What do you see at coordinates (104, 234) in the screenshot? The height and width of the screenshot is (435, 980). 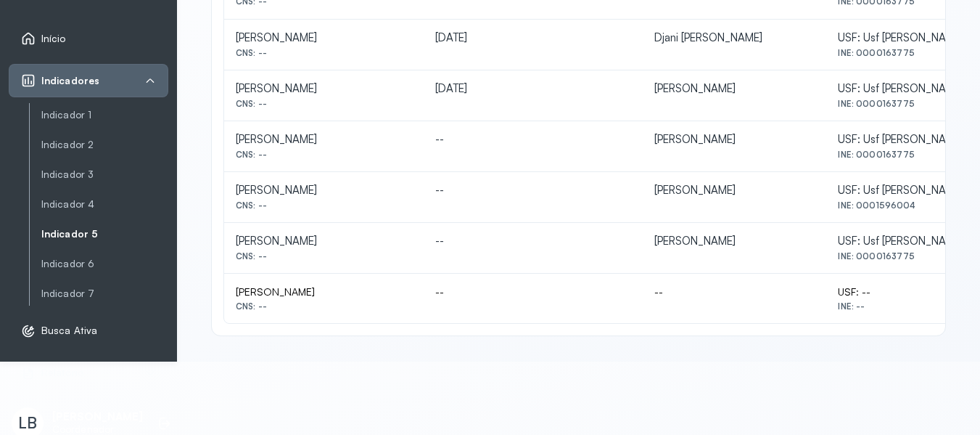 I see `a: Indicador 5` at bounding box center [104, 234].